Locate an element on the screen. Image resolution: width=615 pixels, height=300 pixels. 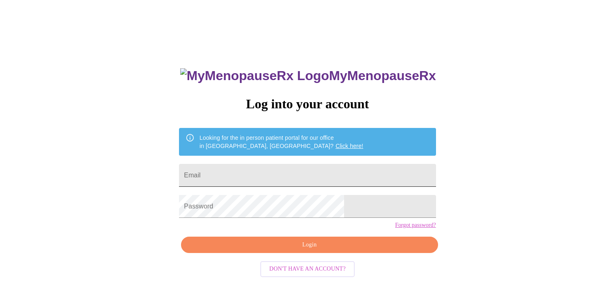
button: Login is located at coordinates (309, 245).